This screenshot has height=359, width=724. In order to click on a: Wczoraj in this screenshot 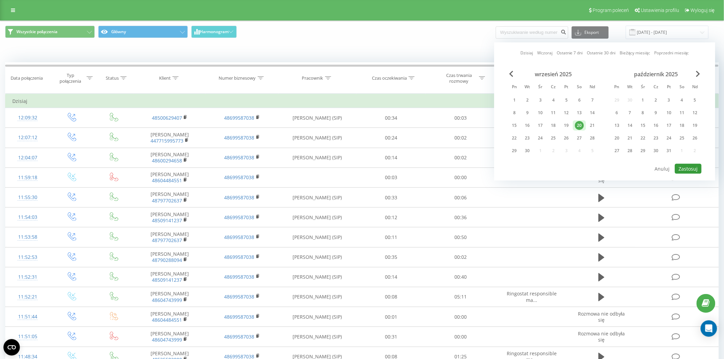, I will do `click(545, 53)`.